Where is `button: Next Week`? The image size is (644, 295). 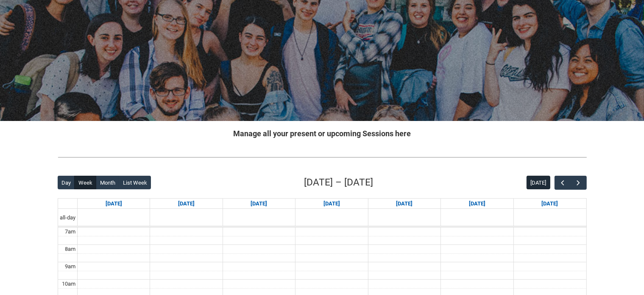 button: Next Week is located at coordinates (578, 182).